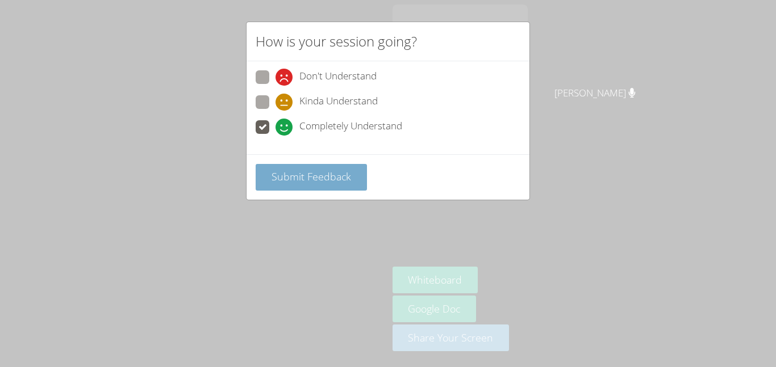 The height and width of the screenshot is (367, 776). I want to click on span: Completely Understand, so click(350, 127).